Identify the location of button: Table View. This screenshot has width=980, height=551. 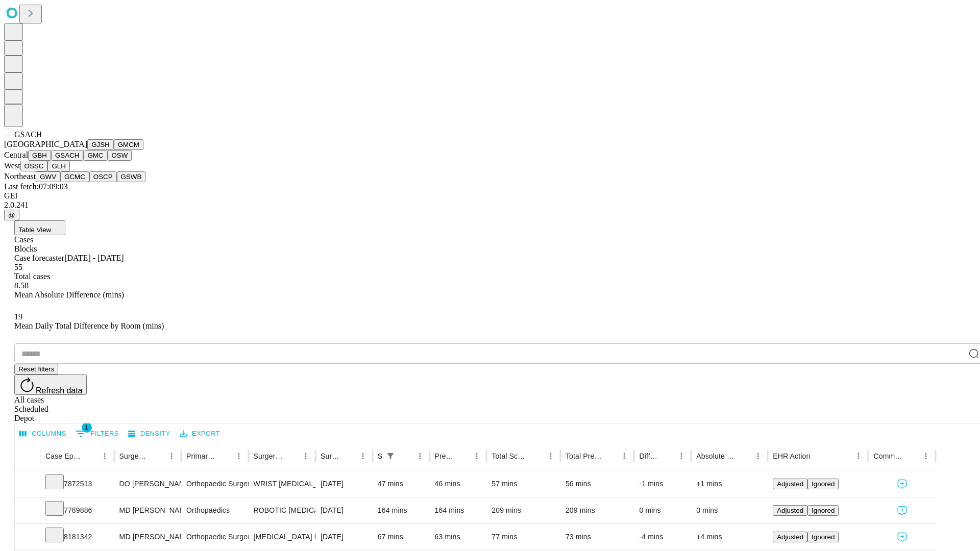
(40, 227).